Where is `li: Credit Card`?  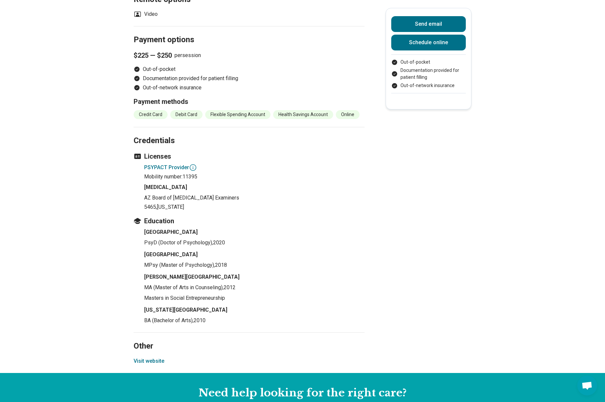 li: Credit Card is located at coordinates (150, 115).